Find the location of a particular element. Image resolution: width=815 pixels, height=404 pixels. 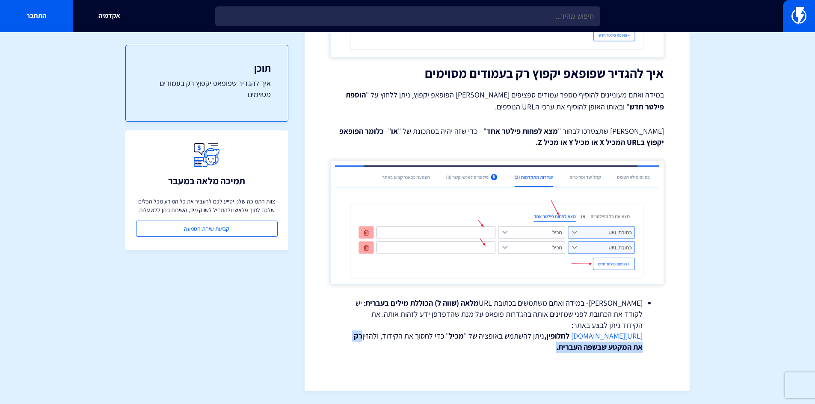

strong: או is located at coordinates (394, 131).